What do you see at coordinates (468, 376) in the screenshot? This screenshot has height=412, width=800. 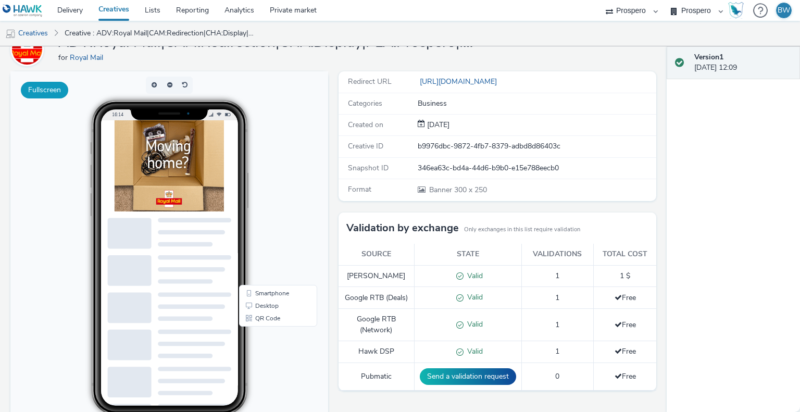 I see `button: Send a validation request` at bounding box center [468, 376].